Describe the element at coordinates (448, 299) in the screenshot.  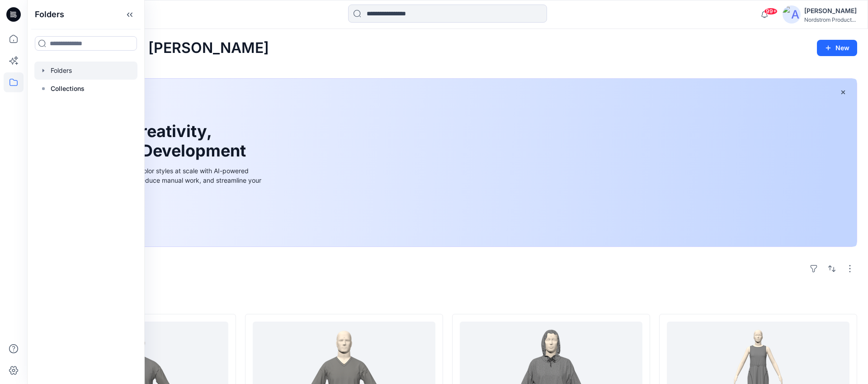
I see `h4: Styles` at that location.